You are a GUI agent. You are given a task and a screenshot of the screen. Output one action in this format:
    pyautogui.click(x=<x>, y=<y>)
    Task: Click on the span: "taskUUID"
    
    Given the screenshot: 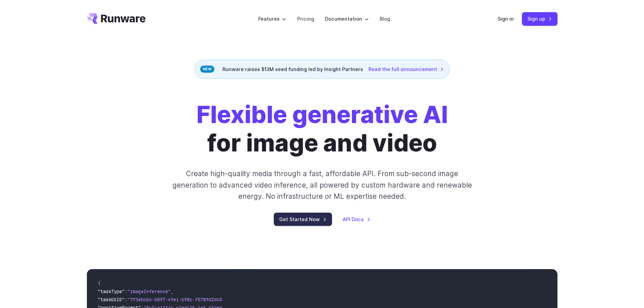 What is the action you would take?
    pyautogui.click(x=111, y=300)
    